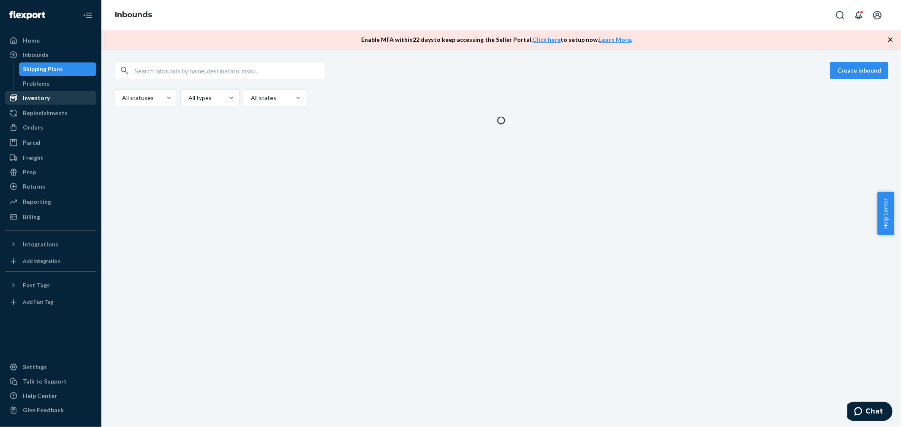 The height and width of the screenshot is (427, 901). Describe the element at coordinates (37, 202) in the screenshot. I see `div: Reporting` at that location.